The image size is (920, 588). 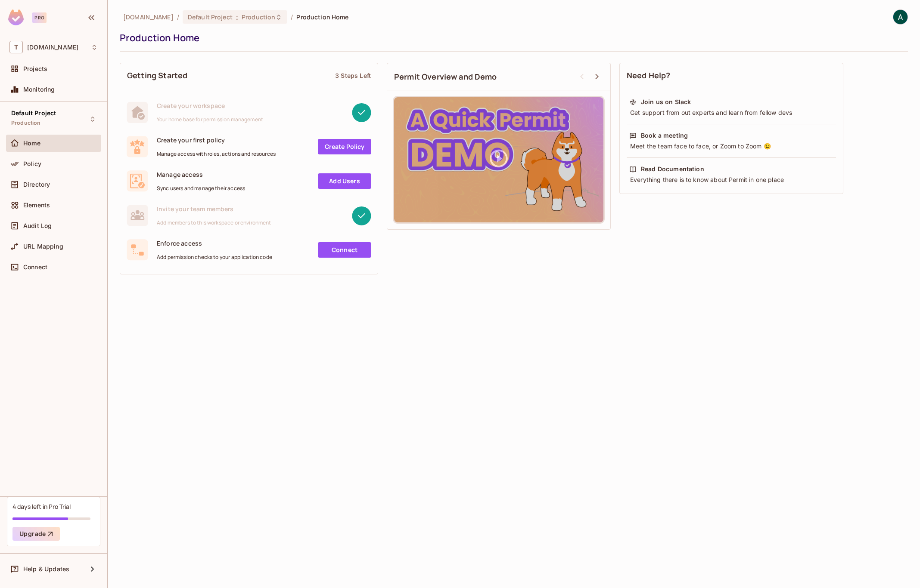 I want to click on span: Invite your team members, so click(x=214, y=209).